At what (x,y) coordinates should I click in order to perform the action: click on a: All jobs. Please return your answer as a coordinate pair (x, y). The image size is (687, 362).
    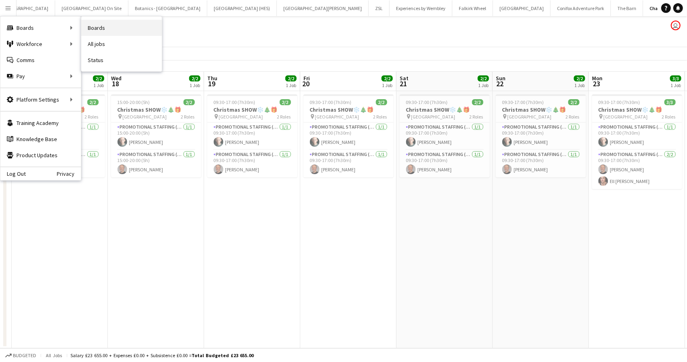
    Looking at the image, I should click on (122, 44).